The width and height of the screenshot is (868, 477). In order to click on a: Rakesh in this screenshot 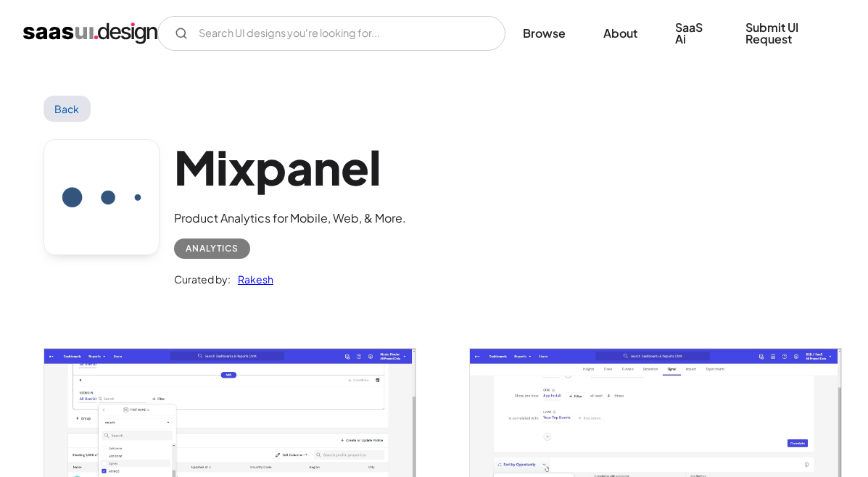, I will do `click(252, 279)`.